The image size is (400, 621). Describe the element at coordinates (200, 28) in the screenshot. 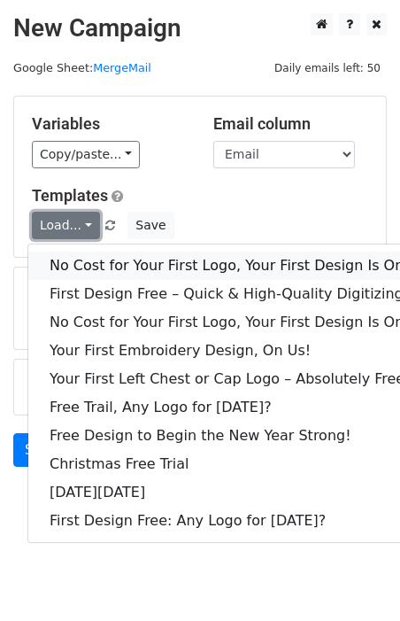

I see `h2: New Campaign` at that location.